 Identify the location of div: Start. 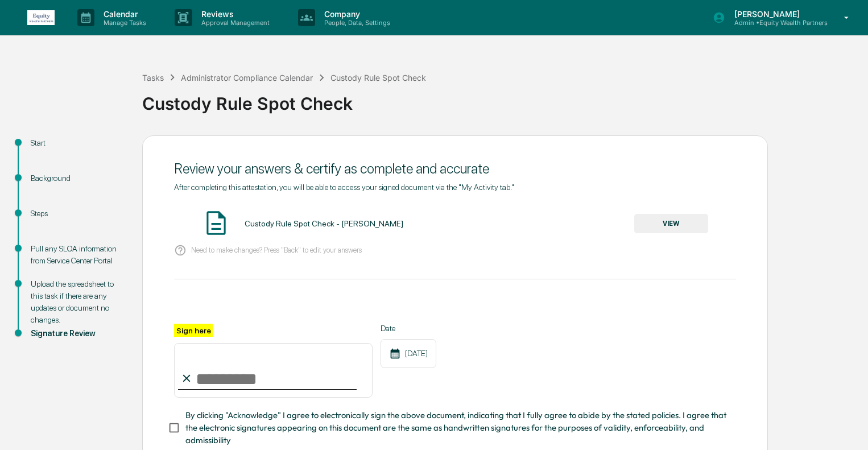
(77, 143).